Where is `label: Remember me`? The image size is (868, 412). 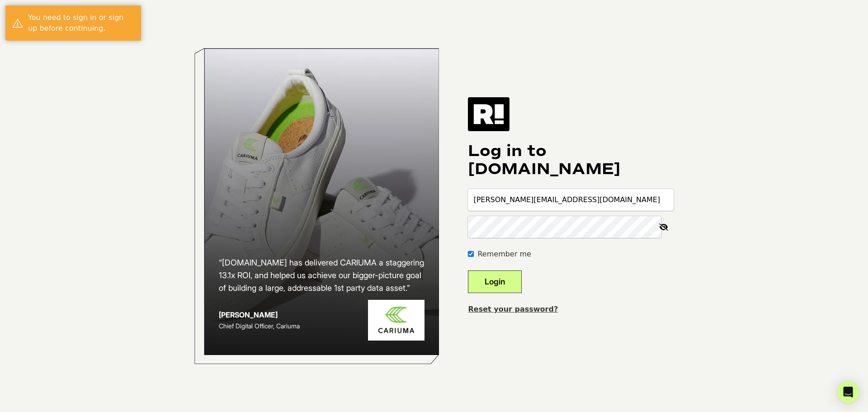
label: Remember me is located at coordinates (504, 254).